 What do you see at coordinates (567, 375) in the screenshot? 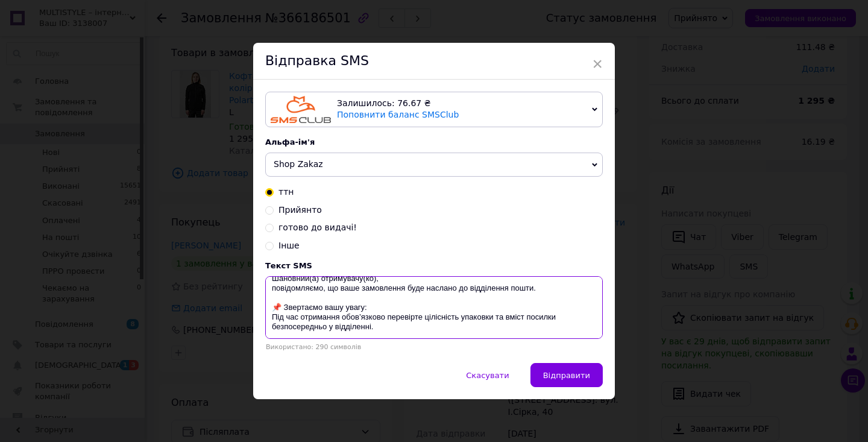
I see `button: Відправити` at bounding box center [567, 375].